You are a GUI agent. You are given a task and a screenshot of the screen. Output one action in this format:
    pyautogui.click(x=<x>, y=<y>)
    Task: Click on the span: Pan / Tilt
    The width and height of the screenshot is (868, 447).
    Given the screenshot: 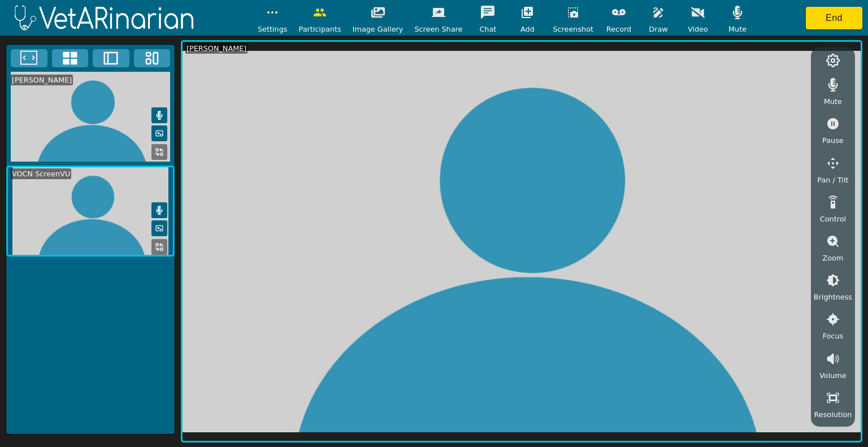 What is the action you would take?
    pyautogui.click(x=832, y=180)
    